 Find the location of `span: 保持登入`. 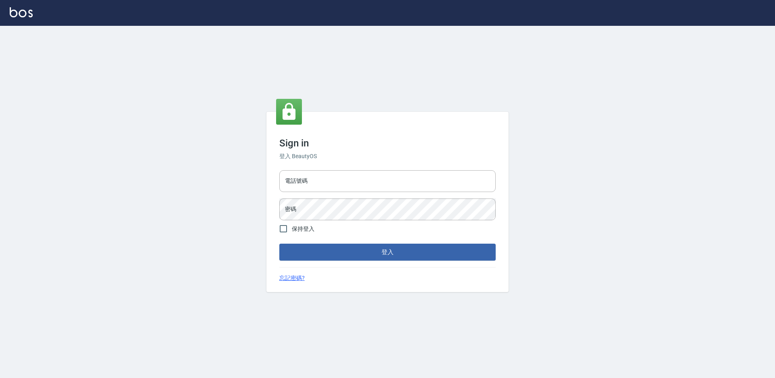

span: 保持登入 is located at coordinates (303, 229).